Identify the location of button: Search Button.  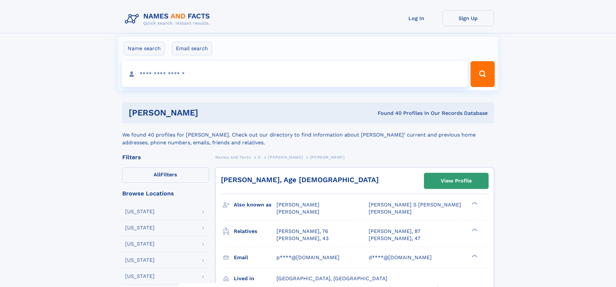
(482, 74).